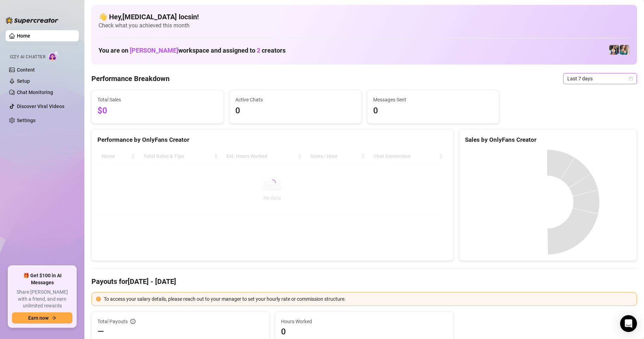 The height and width of the screenshot is (339, 644). What do you see at coordinates (295, 100) in the screenshot?
I see `span: Active Chats` at bounding box center [295, 100].